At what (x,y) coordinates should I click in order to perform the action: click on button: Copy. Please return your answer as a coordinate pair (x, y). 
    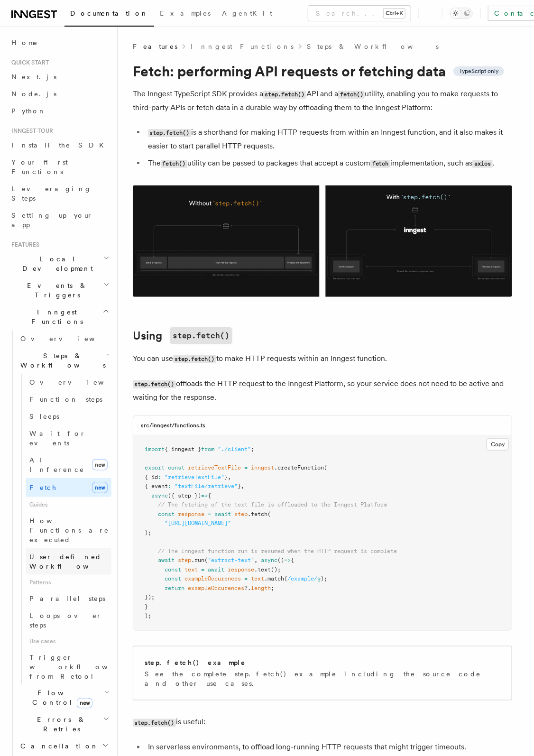
    Looking at the image, I should click on (498, 444).